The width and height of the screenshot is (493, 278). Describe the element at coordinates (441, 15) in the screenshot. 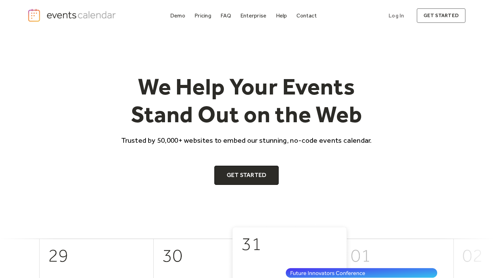

I see `a: get started` at that location.